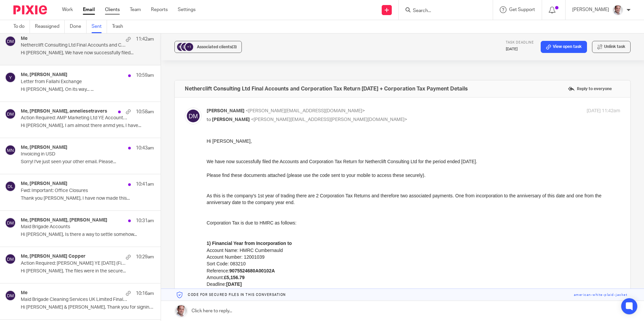 The image size is (644, 321). Describe the element at coordinates (28, 140) in the screenshot. I see `strong: £5,156.79` at that location.